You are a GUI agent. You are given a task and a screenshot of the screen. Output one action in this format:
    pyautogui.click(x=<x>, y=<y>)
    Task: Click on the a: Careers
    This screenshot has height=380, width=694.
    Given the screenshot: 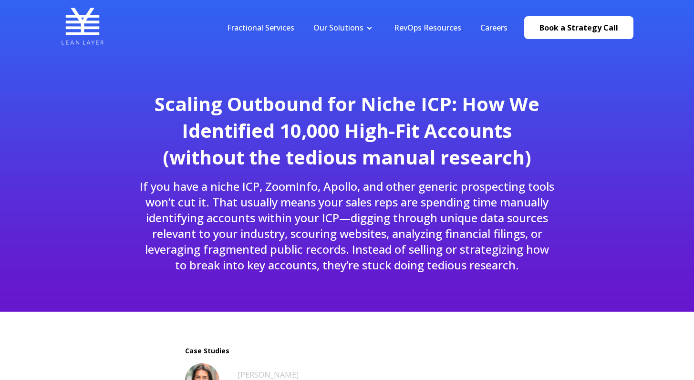 What is the action you would take?
    pyautogui.click(x=493, y=28)
    